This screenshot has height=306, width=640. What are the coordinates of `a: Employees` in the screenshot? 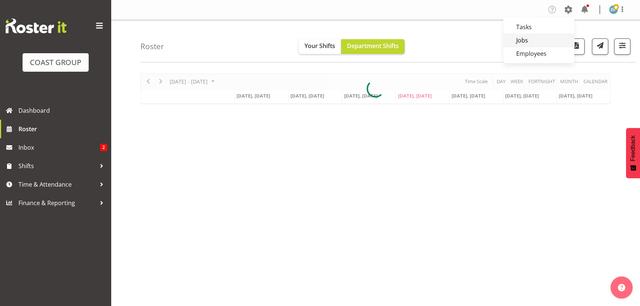 It's located at (539, 54).